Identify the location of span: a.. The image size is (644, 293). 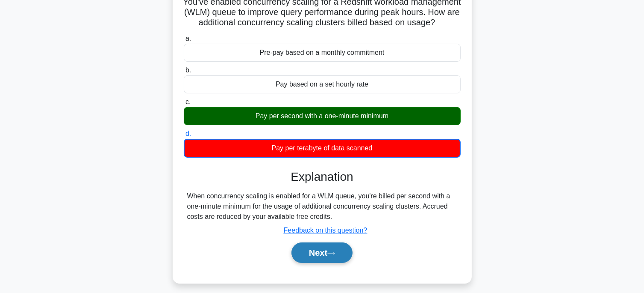
(188, 38).